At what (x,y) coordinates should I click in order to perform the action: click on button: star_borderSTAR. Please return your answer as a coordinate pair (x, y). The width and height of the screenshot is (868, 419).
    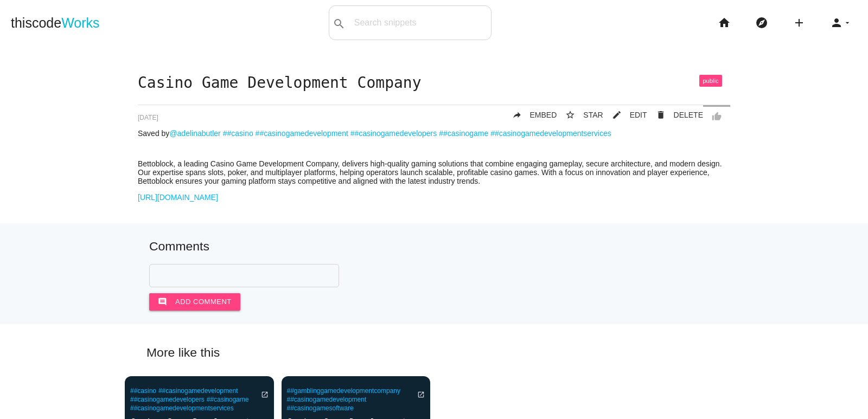
    Looking at the image, I should click on (579, 115).